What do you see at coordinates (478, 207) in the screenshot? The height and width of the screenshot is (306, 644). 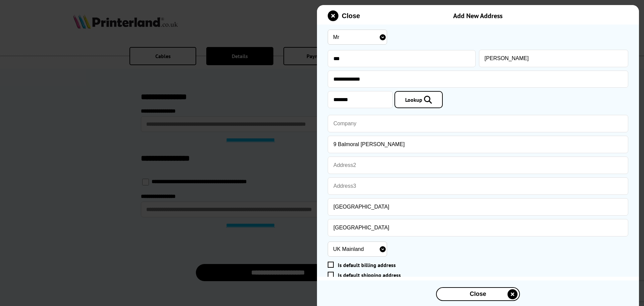 I see `input: City` at bounding box center [478, 207].